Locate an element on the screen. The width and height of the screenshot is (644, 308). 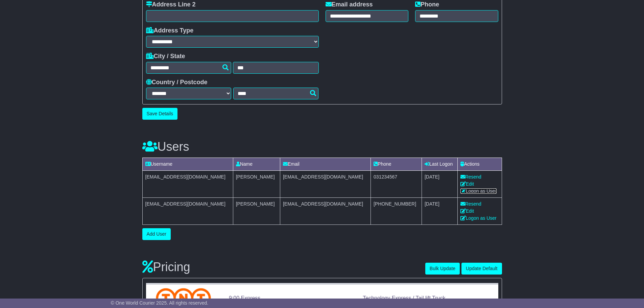
td: Name is located at coordinates (256, 164).